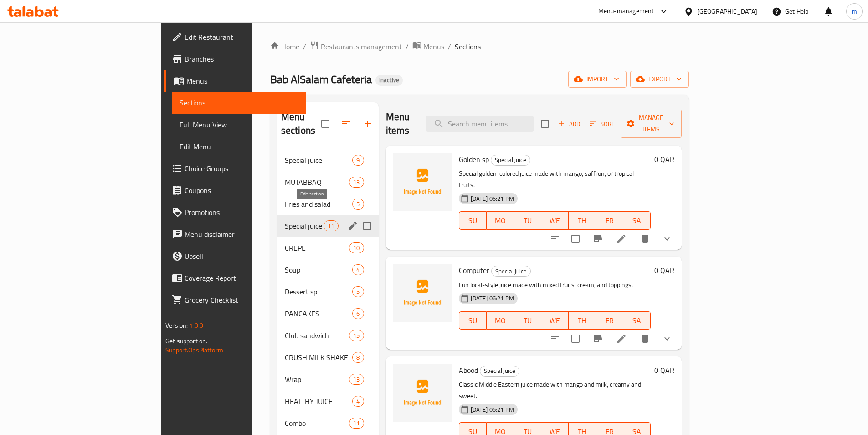 Image resolution: width=868 pixels, height=435 pixels. Describe the element at coordinates (346, 124) in the screenshot. I see `span: Sort sections` at that location.